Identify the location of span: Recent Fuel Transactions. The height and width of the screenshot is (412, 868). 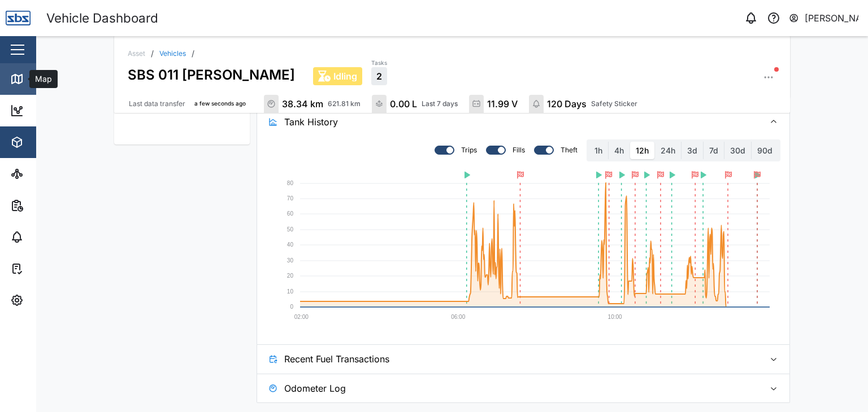
(520, 359).